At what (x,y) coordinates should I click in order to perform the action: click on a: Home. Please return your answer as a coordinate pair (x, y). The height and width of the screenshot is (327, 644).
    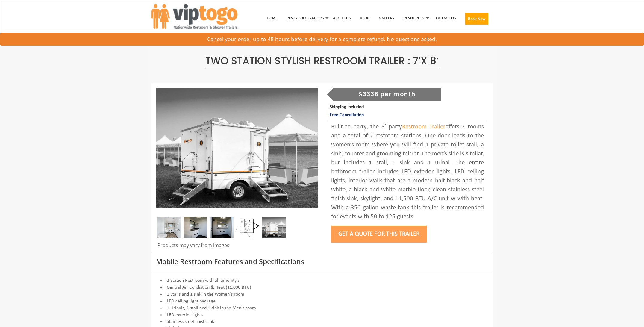
    Looking at the image, I should click on (272, 18).